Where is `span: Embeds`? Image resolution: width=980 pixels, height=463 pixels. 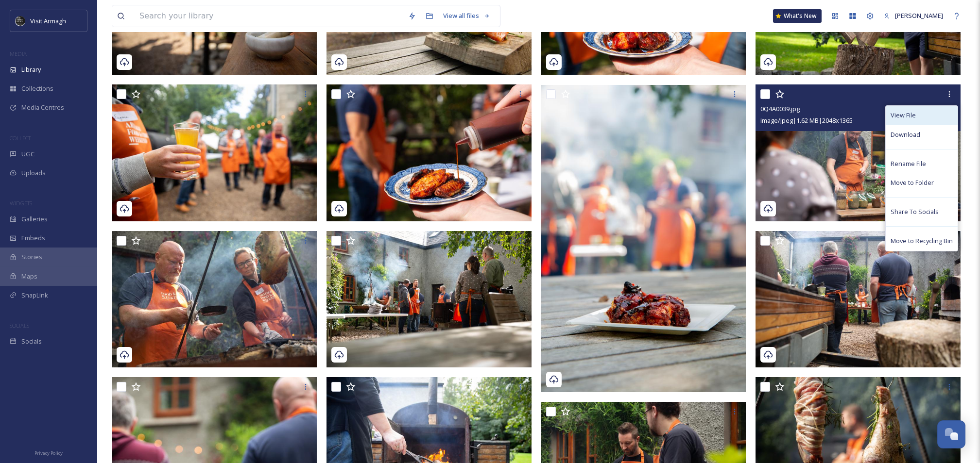
span: Embeds is located at coordinates (33, 238).